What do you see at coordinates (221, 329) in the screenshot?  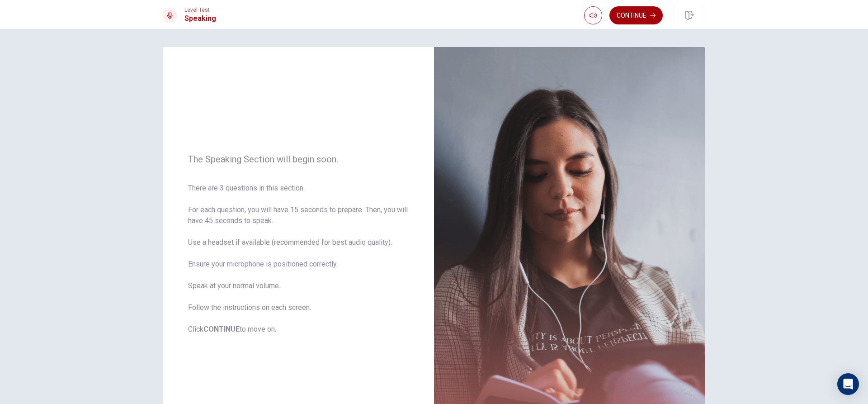 I see `b: CONTINUE` at bounding box center [221, 329].